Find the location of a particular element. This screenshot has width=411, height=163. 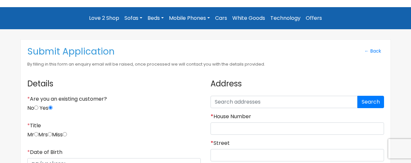

a: Offers is located at coordinates (314, 18).